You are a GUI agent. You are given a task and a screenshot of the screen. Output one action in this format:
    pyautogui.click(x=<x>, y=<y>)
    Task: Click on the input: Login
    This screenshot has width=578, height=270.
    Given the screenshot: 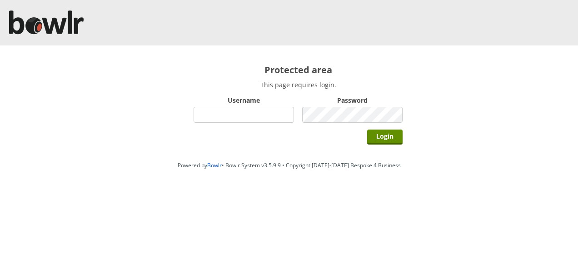 What is the action you would take?
    pyautogui.click(x=385, y=137)
    